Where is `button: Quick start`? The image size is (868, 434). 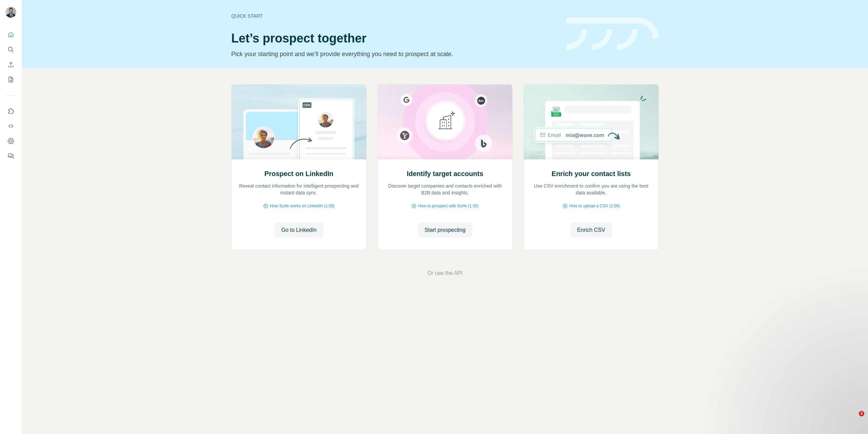 button: Quick start is located at coordinates (11, 34).